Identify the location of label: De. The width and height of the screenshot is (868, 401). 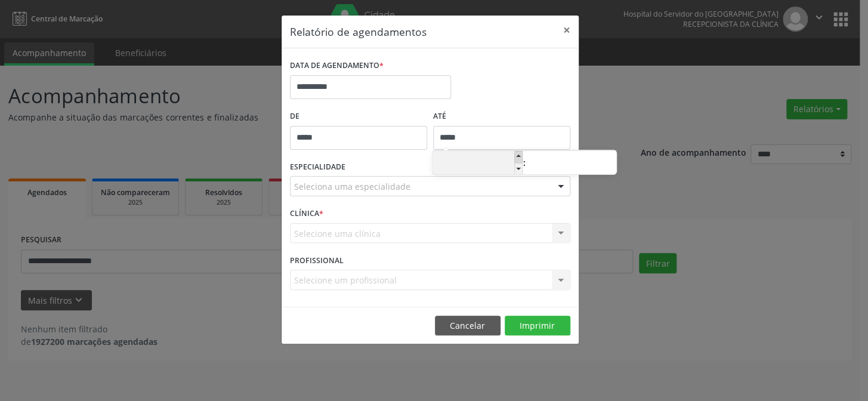
(358, 116).